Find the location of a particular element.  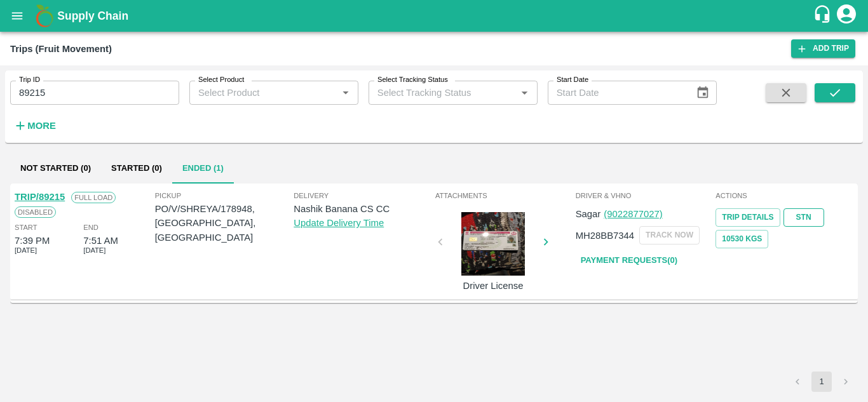

div: account of current user is located at coordinates (846, 16).